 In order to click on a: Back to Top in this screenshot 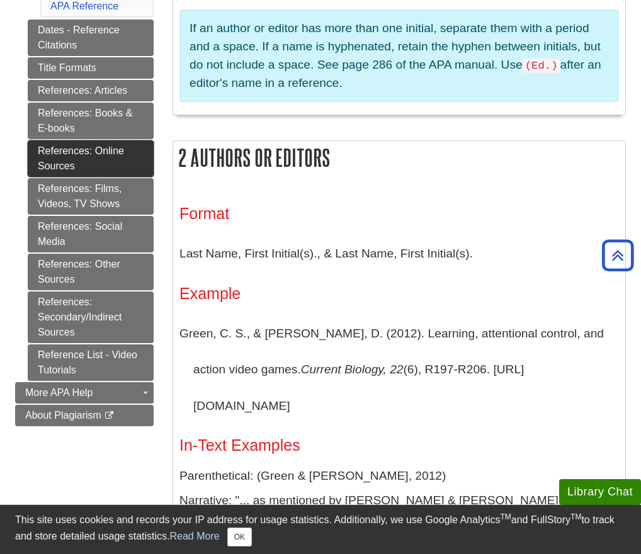, I will do `click(617, 255)`.